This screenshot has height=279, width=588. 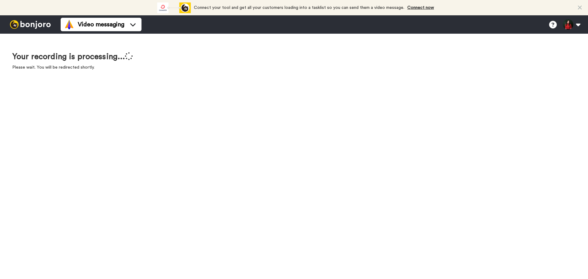 I want to click on span: Connect your tool and get all your customers loading into a tasklist so you can send them a video..., so click(x=299, y=8).